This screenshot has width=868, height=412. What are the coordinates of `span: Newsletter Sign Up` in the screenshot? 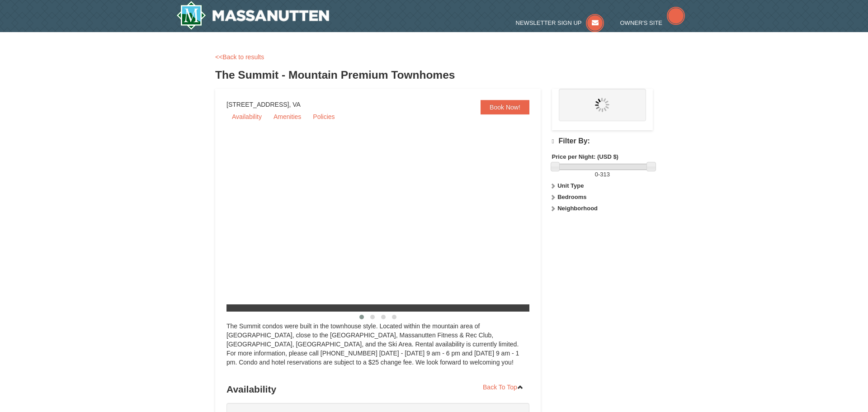 It's located at (549, 22).